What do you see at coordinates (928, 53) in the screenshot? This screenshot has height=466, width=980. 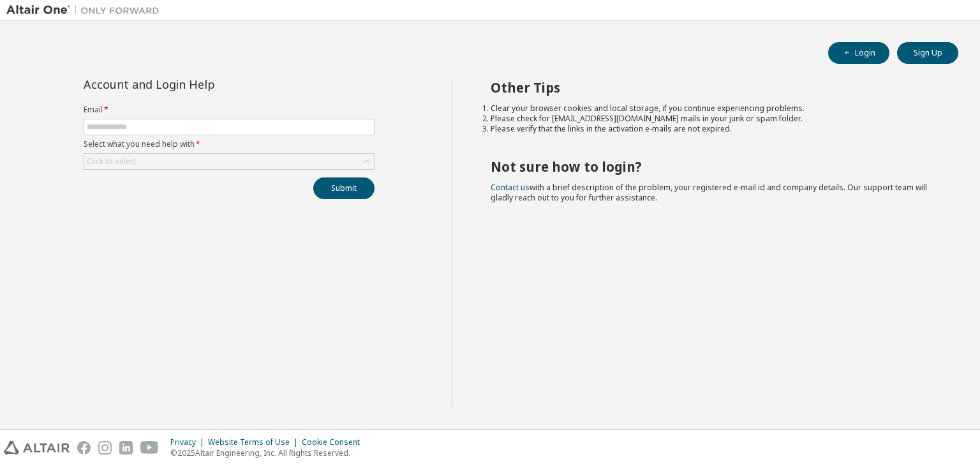 I see `button: Sign Up` at bounding box center [928, 53].